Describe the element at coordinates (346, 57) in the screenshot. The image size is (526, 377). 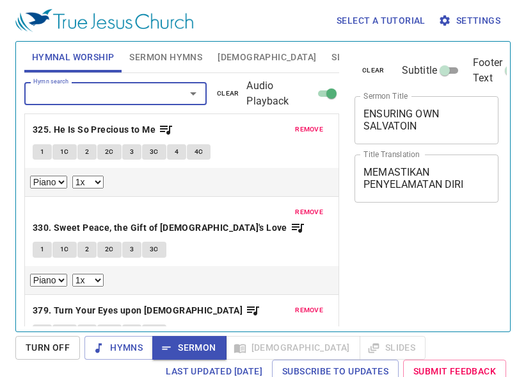
I see `span: Slides` at that location.